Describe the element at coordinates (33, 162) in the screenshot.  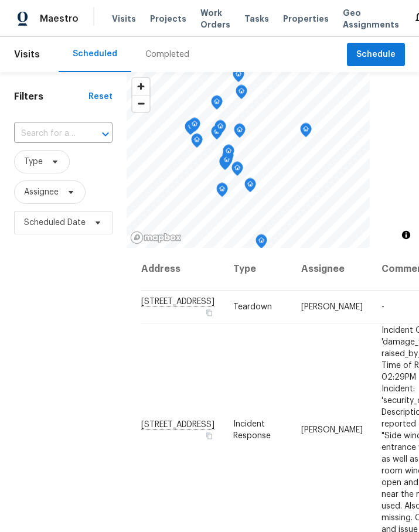
I see `span: Type` at that location.